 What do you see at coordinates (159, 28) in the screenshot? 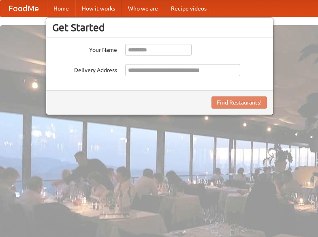
I see `h3: Get Started` at bounding box center [159, 28].